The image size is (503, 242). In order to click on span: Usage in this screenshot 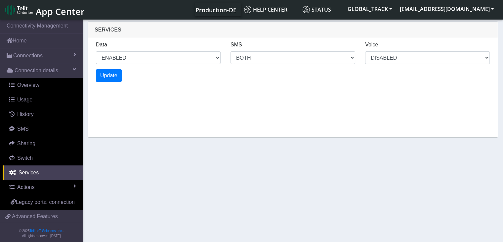, I will do `click(25, 99)`.